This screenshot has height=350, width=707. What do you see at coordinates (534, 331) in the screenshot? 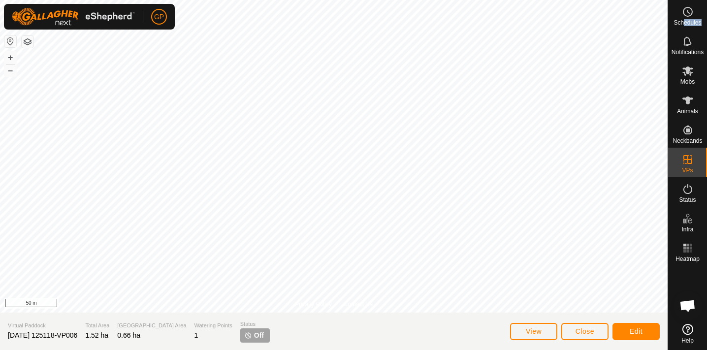
I see `span: View` at bounding box center [534, 331].